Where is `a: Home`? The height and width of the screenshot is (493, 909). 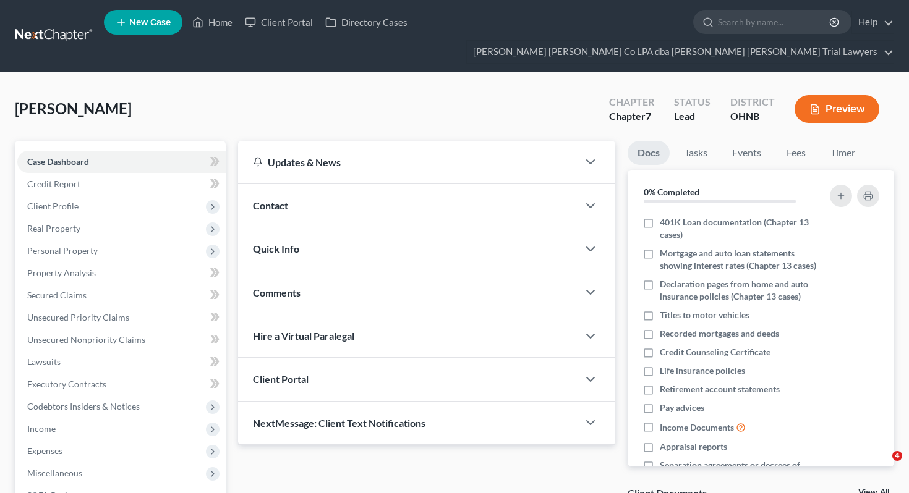 a: Home is located at coordinates (212, 22).